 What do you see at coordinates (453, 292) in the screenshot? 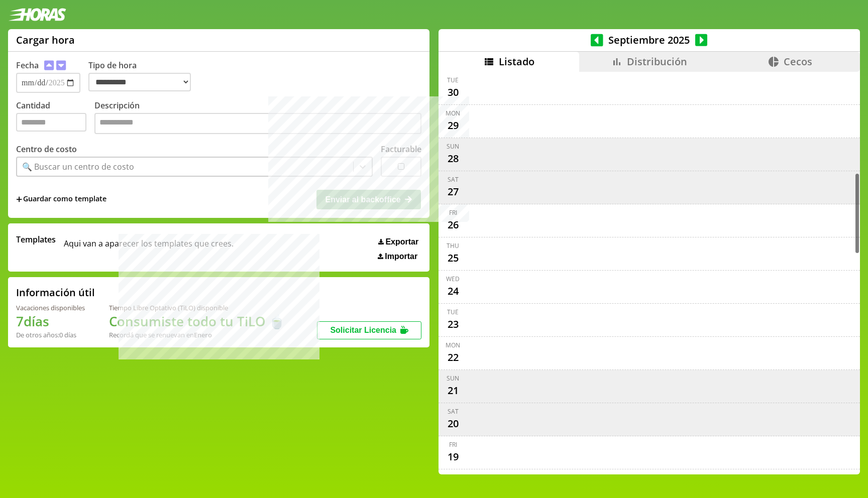
I see `div: 24` at bounding box center [453, 292].